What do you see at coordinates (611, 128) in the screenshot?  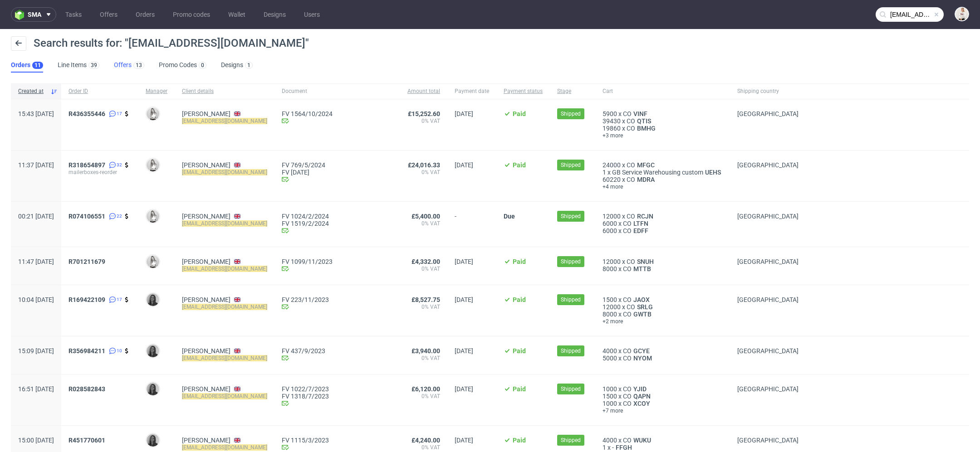 I see `span: 19860` at bounding box center [611, 128].